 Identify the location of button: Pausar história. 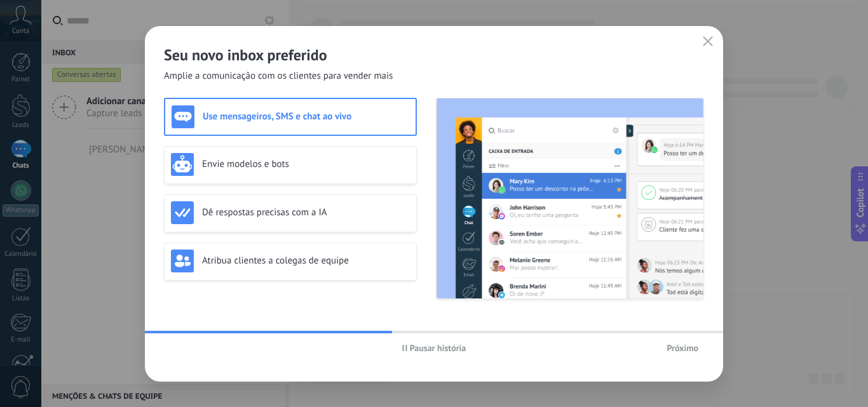
(434, 348).